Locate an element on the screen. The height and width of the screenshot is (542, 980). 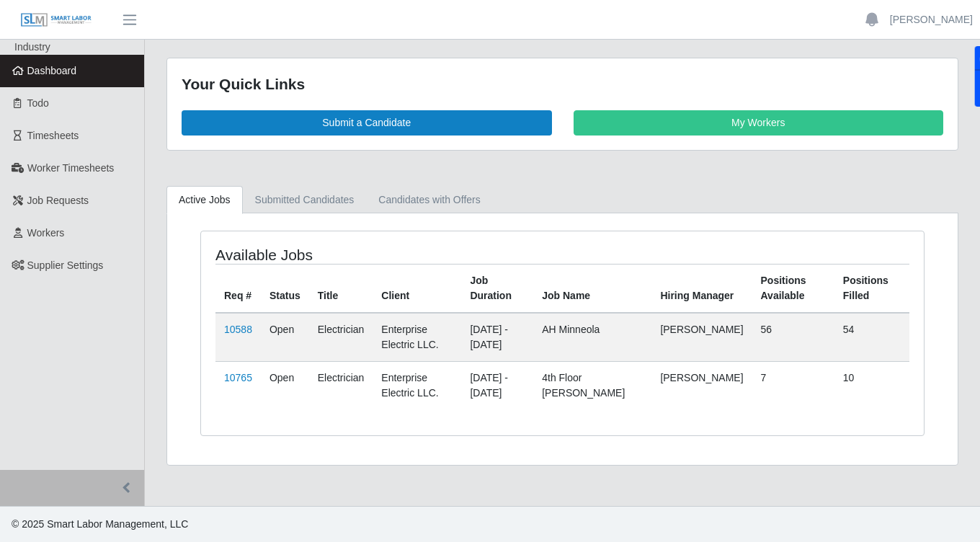
div: Your Quick Links is located at coordinates (562, 84).